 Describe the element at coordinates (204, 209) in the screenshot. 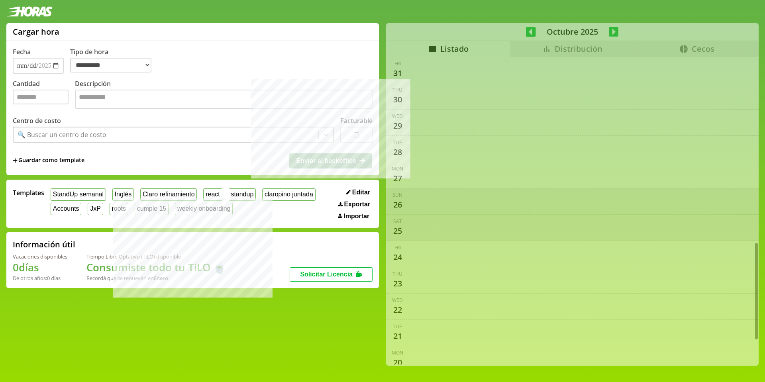

I see `button: weekly onboarding` at that location.